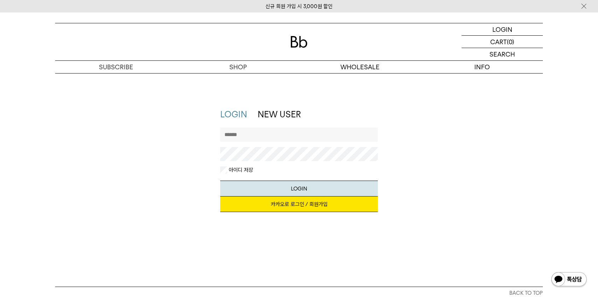  Describe the element at coordinates (482, 67) in the screenshot. I see `p: INFO` at that location.